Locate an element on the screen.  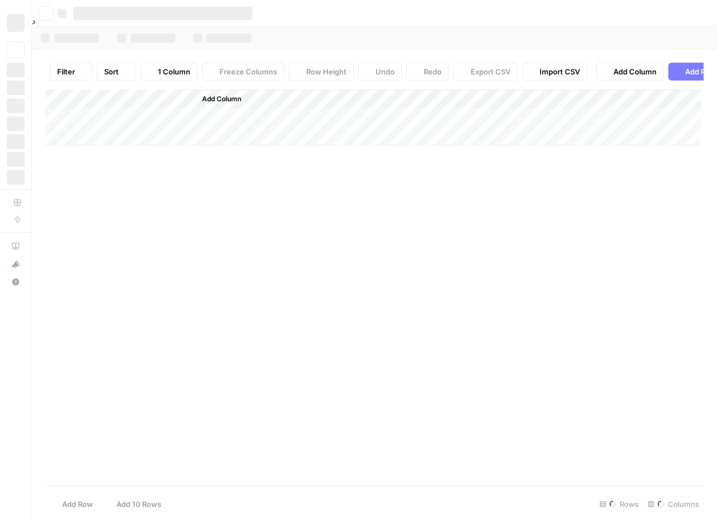
span: Import CSV is located at coordinates (560, 72).